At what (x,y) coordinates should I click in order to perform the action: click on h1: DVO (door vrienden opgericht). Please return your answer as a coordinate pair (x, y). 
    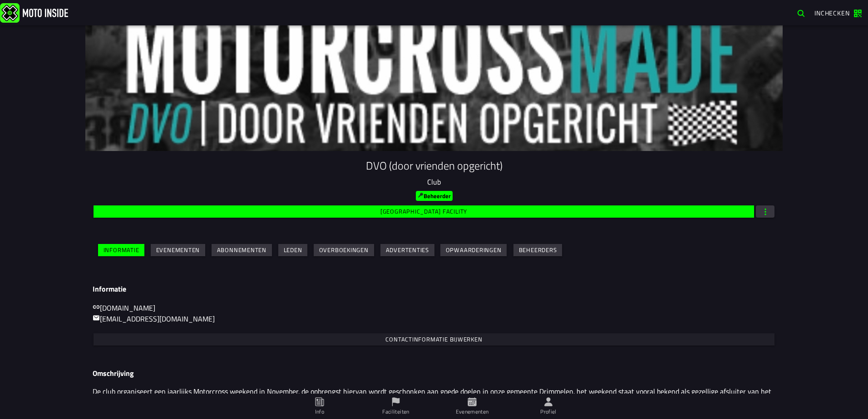
    Looking at the image, I should click on (434, 166).